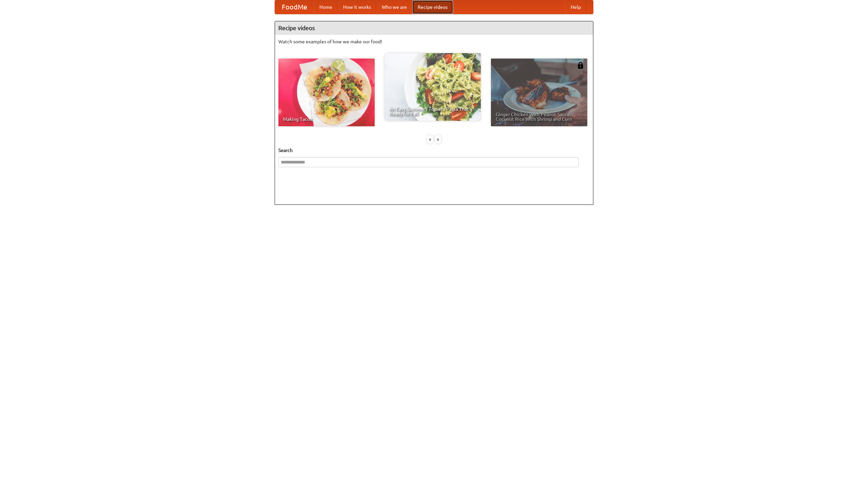 The height and width of the screenshot is (479, 868). Describe the element at coordinates (432, 111) in the screenshot. I see `span: An Easy, Summery Tomato Pasta That's Ready for Fall` at that location.